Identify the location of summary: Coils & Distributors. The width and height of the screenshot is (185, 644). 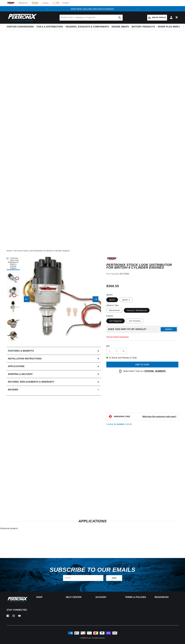
(50, 27).